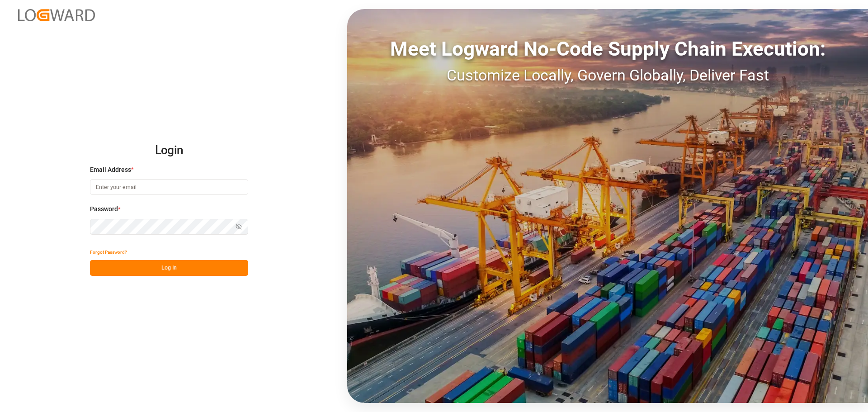 The image size is (868, 412). I want to click on h2: Login, so click(169, 151).